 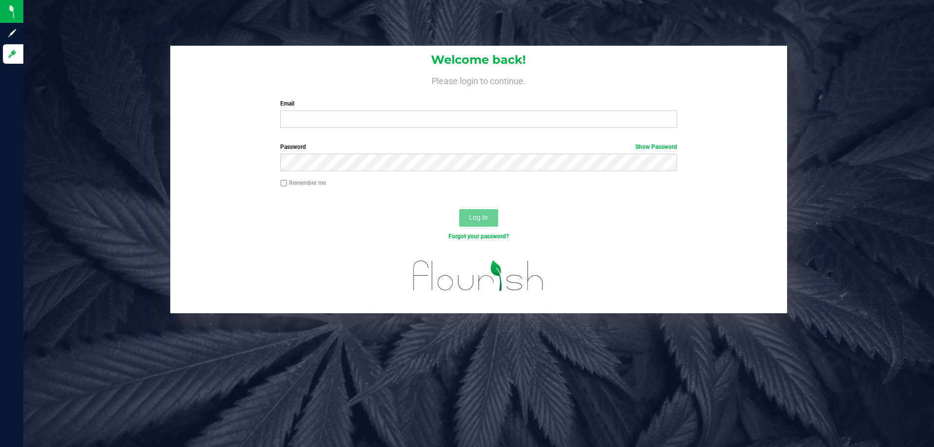 What do you see at coordinates (303, 183) in the screenshot?
I see `label: Remember me` at bounding box center [303, 183].